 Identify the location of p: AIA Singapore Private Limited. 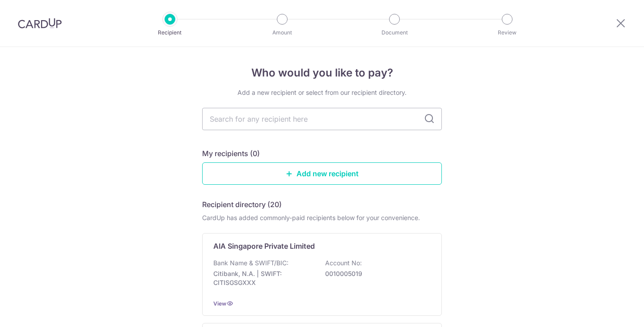
(264, 246).